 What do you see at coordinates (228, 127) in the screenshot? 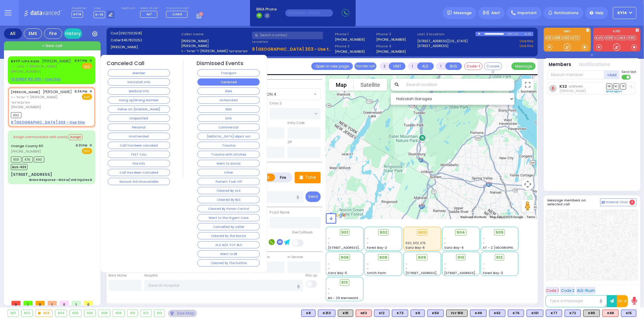
I see `button: Commercial` at bounding box center [228, 127].